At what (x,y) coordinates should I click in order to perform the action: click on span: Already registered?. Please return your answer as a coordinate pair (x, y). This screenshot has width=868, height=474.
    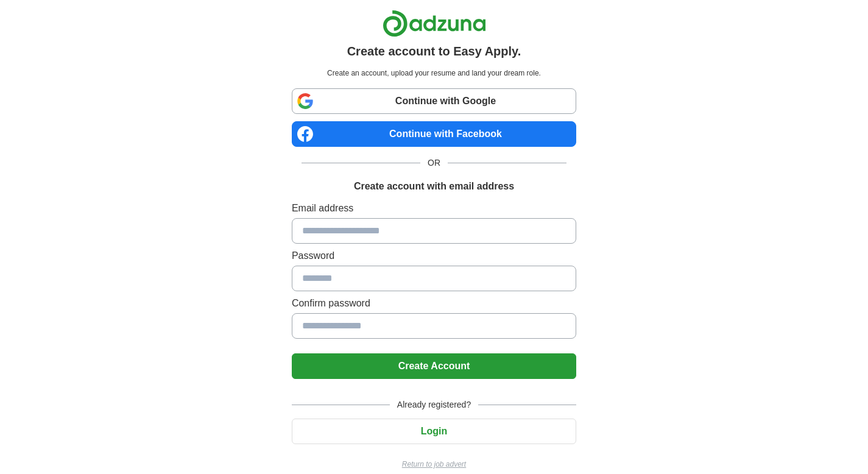
    Looking at the image, I should click on (433, 405).